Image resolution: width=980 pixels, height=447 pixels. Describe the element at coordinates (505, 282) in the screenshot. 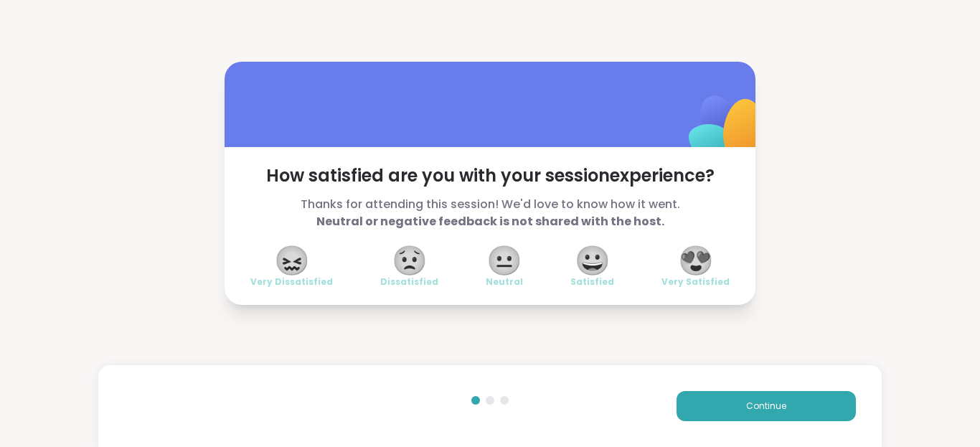

I see `span: Neutral` at that location.